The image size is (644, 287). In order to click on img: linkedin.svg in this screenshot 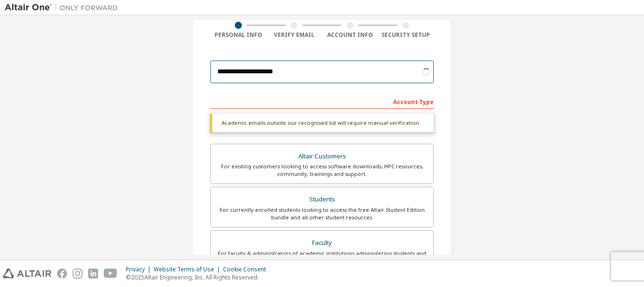, I will do `click(93, 273)`.